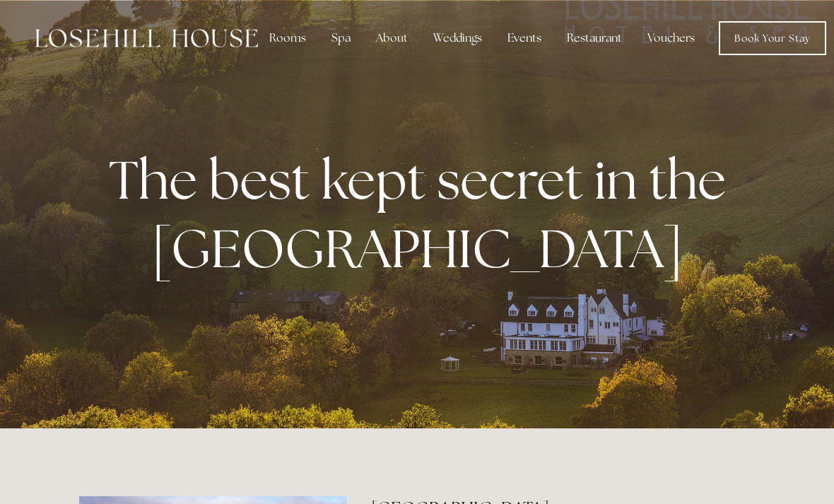  Describe the element at coordinates (391, 38) in the screenshot. I see `div: About` at that location.